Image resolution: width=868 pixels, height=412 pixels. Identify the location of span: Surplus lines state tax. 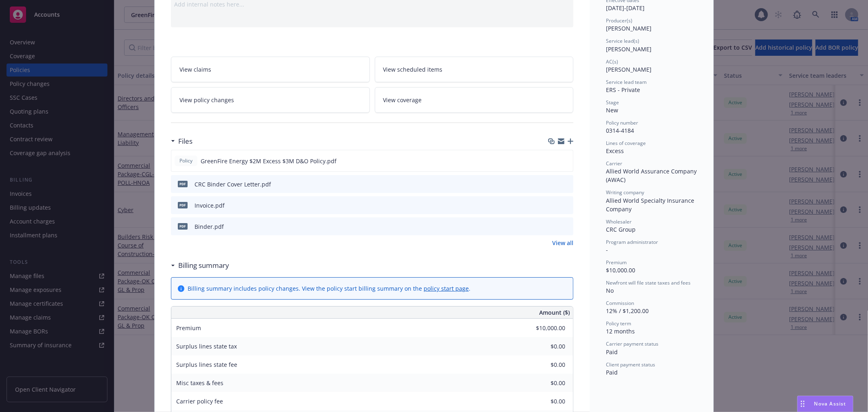
(206, 346).